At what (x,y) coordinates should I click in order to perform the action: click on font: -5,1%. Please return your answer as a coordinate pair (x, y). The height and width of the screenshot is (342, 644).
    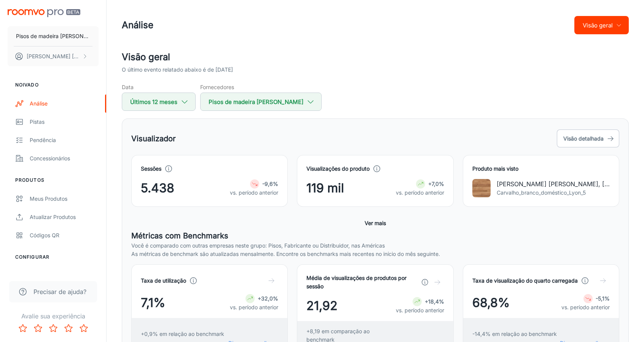
    Looking at the image, I should click on (602, 298).